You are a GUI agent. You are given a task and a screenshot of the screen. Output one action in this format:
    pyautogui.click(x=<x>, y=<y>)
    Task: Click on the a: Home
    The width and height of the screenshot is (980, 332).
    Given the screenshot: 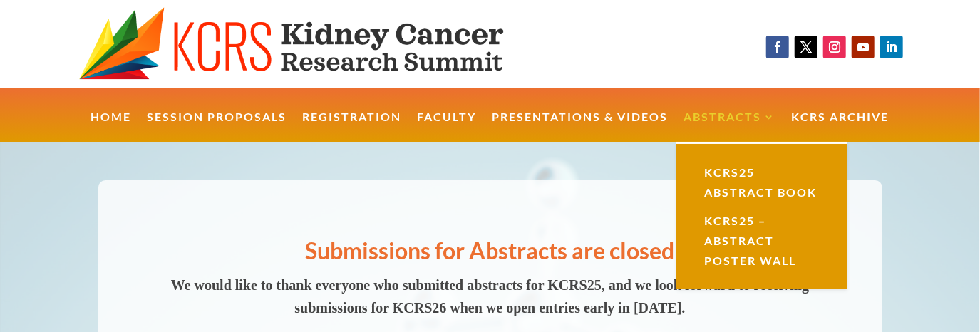 What is the action you would take?
    pyautogui.click(x=112, y=127)
    